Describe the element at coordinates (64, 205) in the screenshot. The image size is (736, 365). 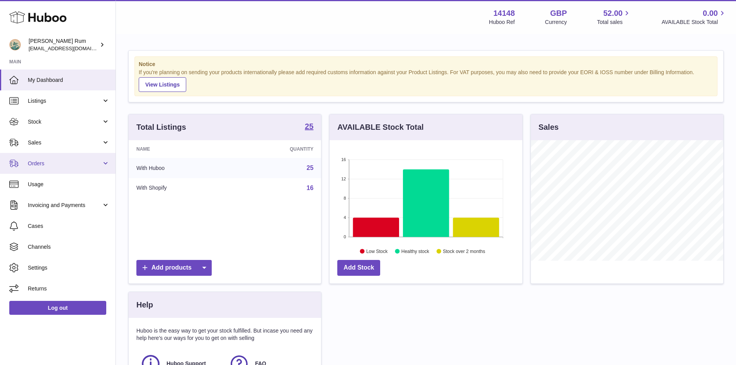
I see `span: Invoicing and Payments` at that location.